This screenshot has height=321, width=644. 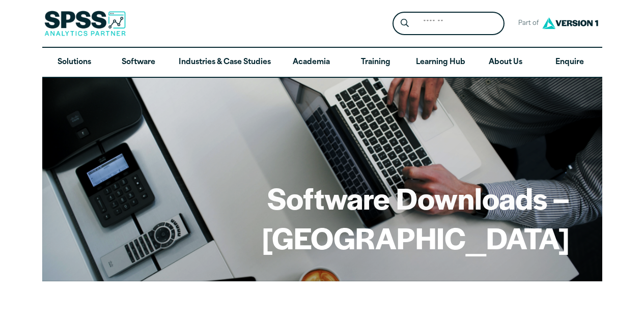 I want to click on form: Site Header Search Form, so click(x=448, y=23).